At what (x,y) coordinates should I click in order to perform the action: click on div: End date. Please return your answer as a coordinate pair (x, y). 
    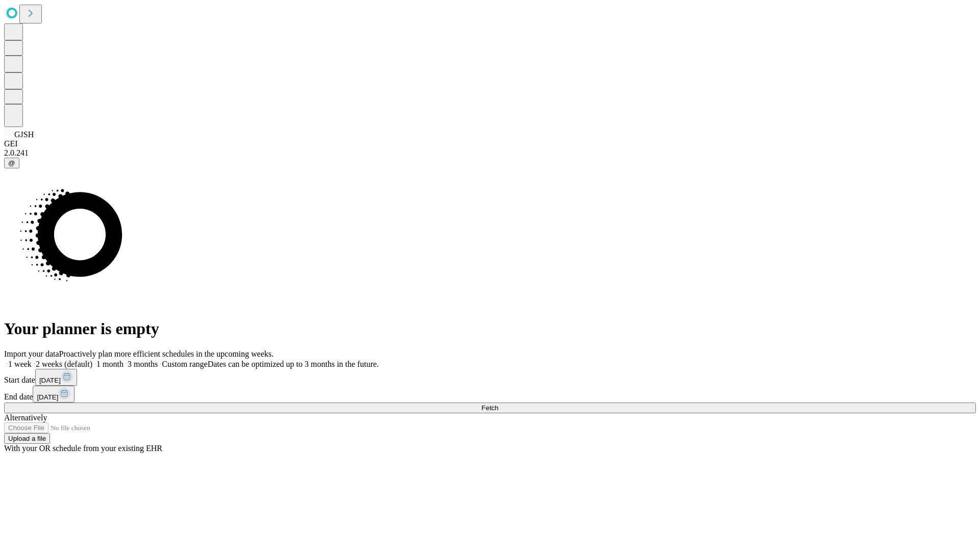
    Looking at the image, I should click on (490, 394).